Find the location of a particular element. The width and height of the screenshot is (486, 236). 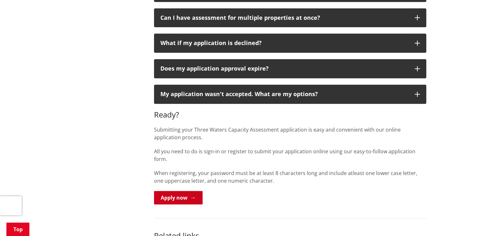

p: Submitting your Three Waters Capacity Assessment application is easy and convenient with our onli... is located at coordinates (290, 134).